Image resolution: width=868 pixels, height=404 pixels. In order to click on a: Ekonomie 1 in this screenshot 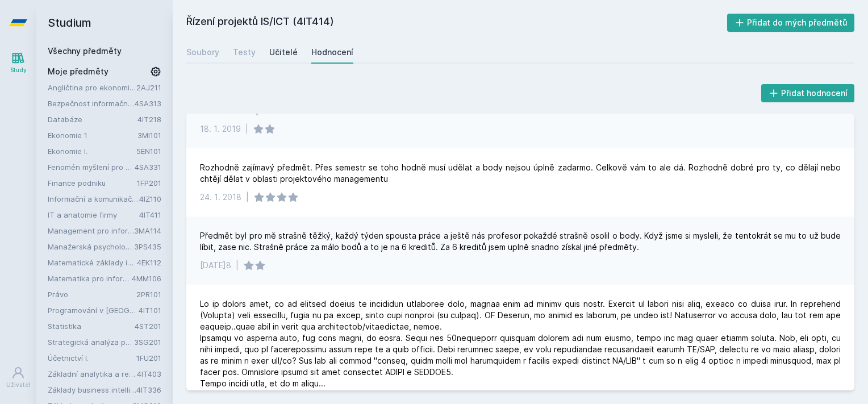, I will do `click(92, 135)`.